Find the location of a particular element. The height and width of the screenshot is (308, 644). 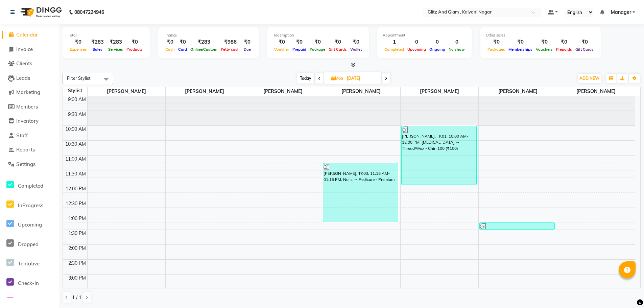

span: Marketing is located at coordinates (28, 92).